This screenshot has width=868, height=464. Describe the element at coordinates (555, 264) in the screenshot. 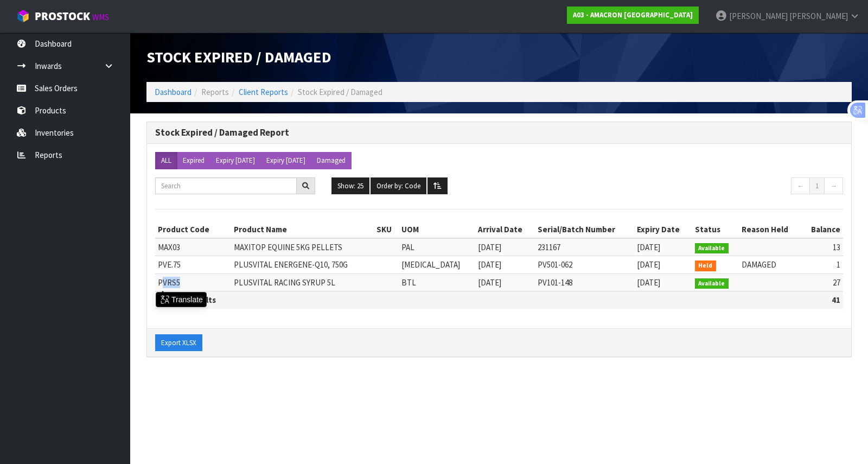

I see `span: PV501-062` at that location.